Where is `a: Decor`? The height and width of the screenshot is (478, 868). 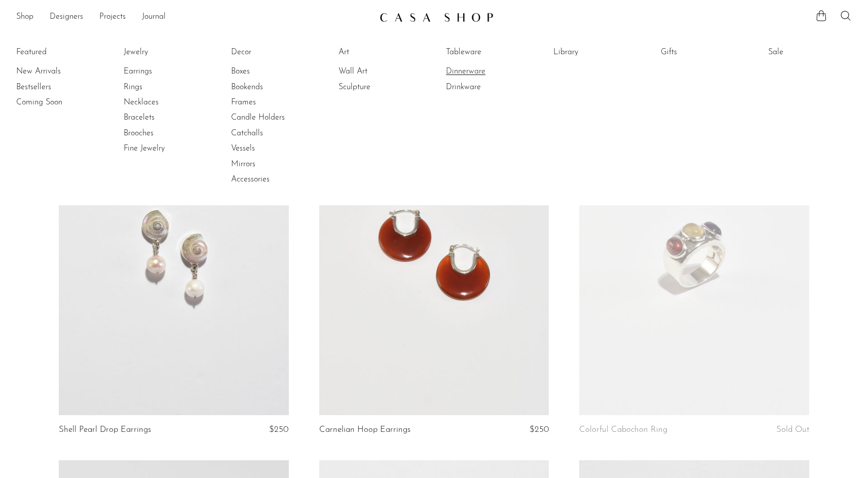 a: Decor is located at coordinates (269, 52).